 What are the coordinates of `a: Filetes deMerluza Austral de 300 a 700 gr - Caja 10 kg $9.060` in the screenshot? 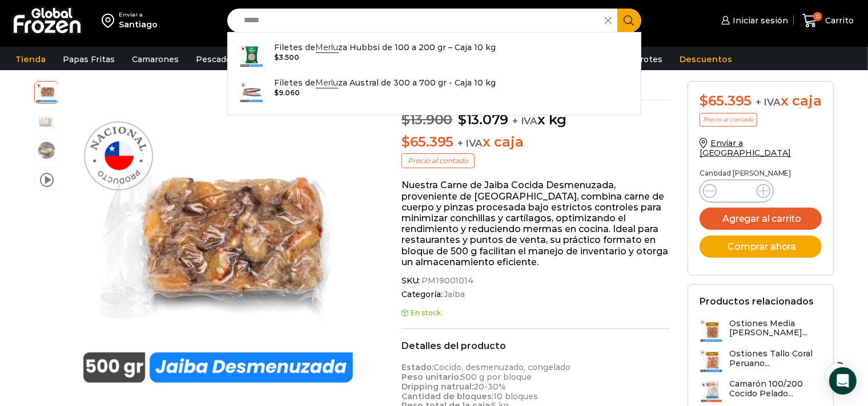 It's located at (434, 91).